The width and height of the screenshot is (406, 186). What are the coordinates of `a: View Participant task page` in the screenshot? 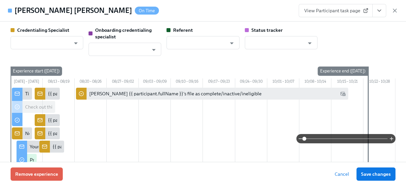 It's located at (336, 11).